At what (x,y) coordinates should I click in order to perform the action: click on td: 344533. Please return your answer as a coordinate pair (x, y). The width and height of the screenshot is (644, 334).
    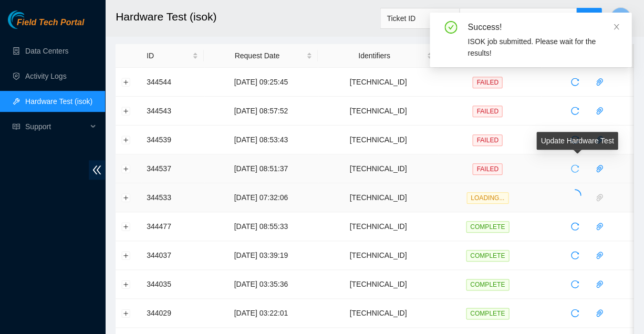
    Looking at the image, I should click on (172, 197).